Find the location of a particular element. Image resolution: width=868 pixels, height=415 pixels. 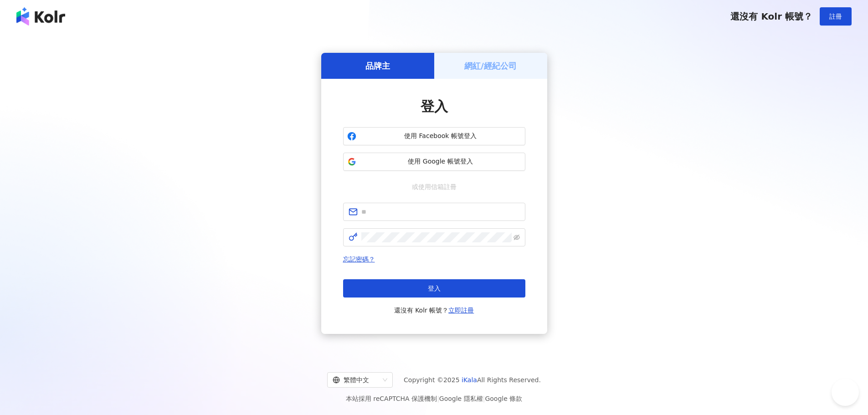

button: 註冊 is located at coordinates (835, 16).